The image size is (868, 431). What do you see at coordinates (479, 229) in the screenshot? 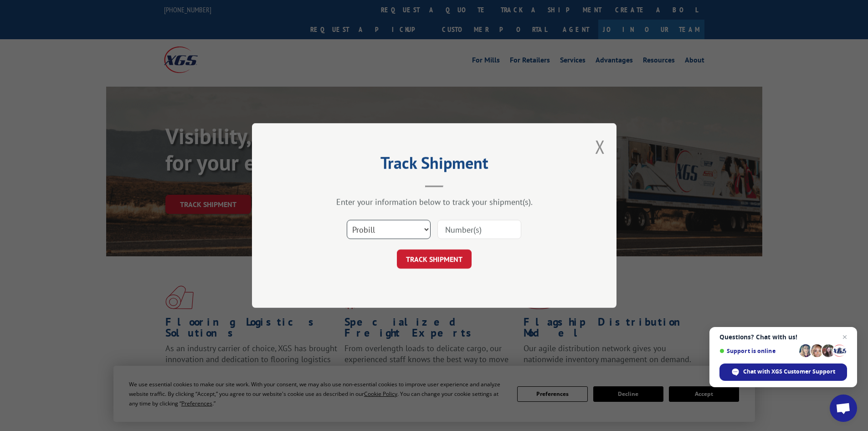
I see `input: Number(s)` at bounding box center [479, 229].